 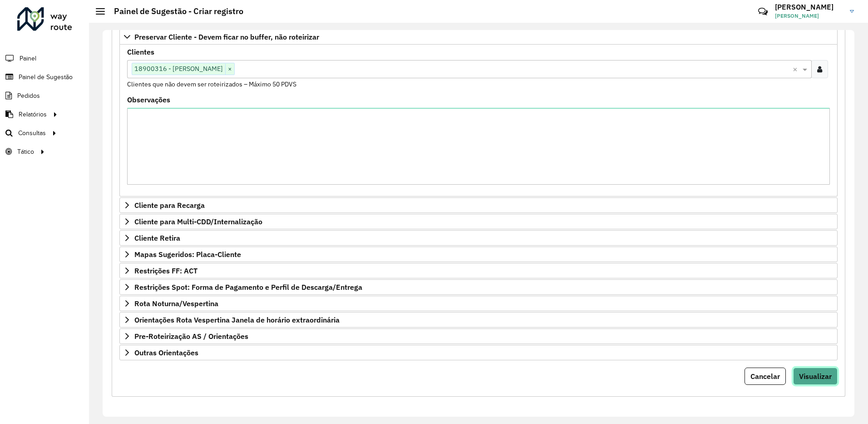 I want to click on span: Orientações Rota Vespertina Janela de horário extraordinária, so click(x=237, y=320).